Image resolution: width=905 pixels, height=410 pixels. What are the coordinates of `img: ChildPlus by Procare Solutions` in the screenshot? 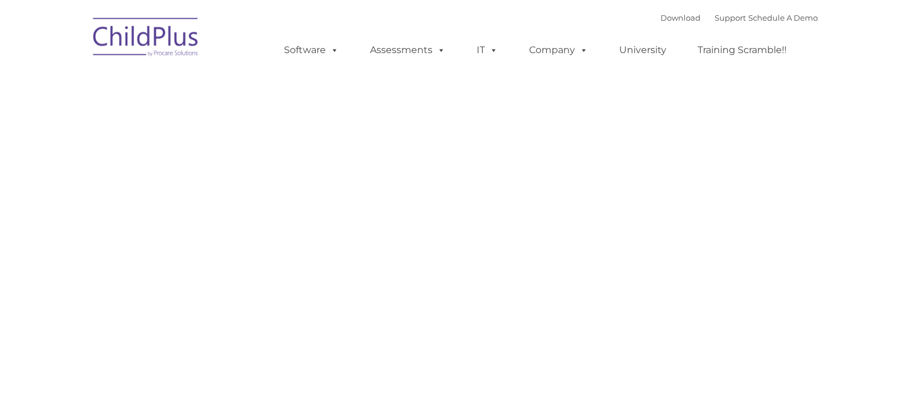 It's located at (146, 39).